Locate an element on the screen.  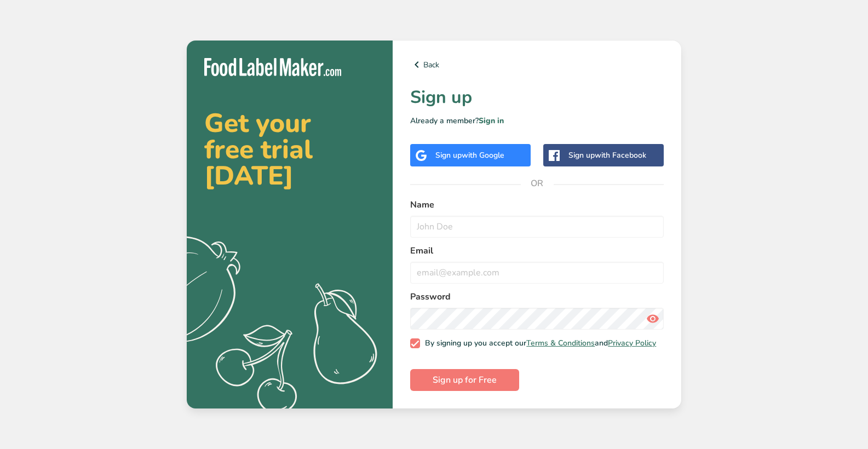
p: Already a member? is located at coordinates (536, 120).